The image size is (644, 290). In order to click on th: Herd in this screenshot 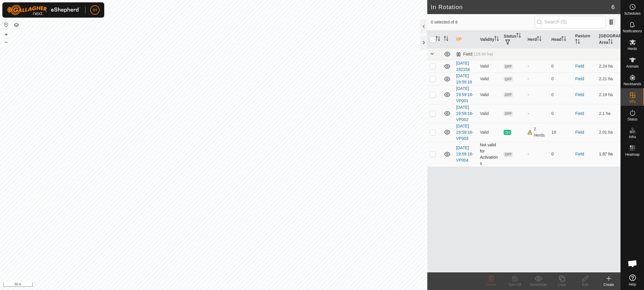, I will do `click(537, 39)`.